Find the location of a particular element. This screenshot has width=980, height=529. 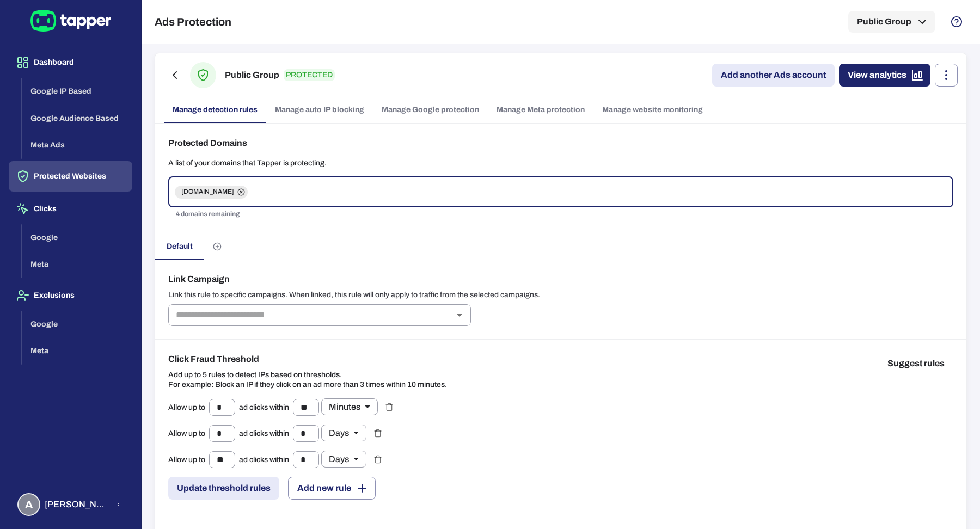

button: Google Audience Based is located at coordinates (76, 119).